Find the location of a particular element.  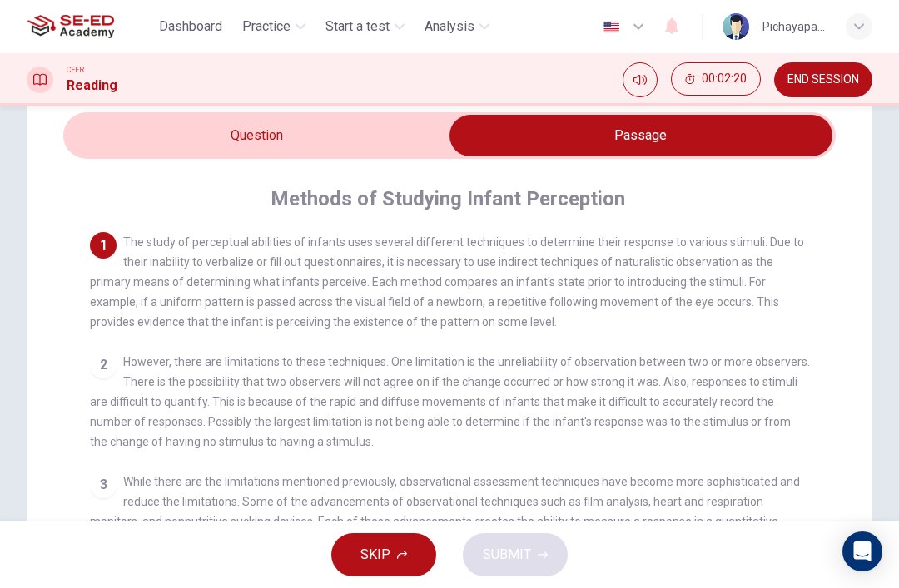

button: Analysis is located at coordinates (457, 26).